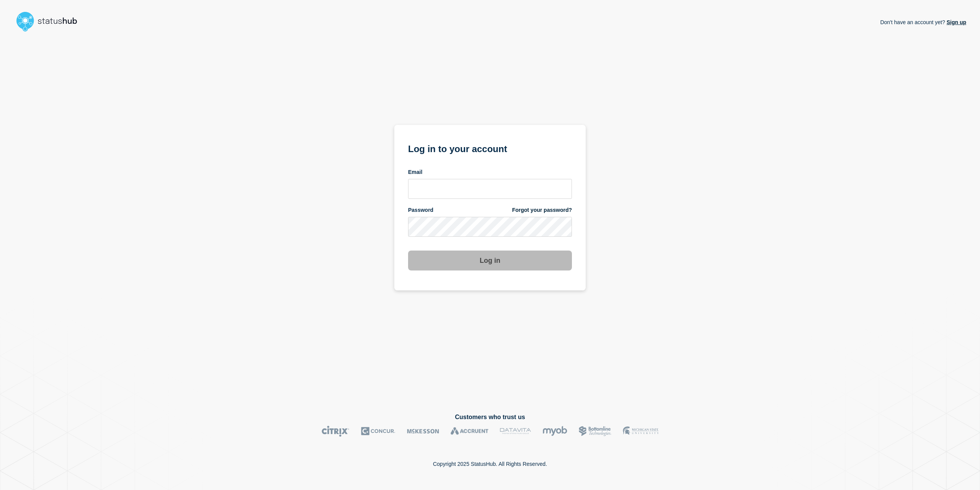  What do you see at coordinates (640, 431) in the screenshot?
I see `img: MSU logo` at bounding box center [640, 431].